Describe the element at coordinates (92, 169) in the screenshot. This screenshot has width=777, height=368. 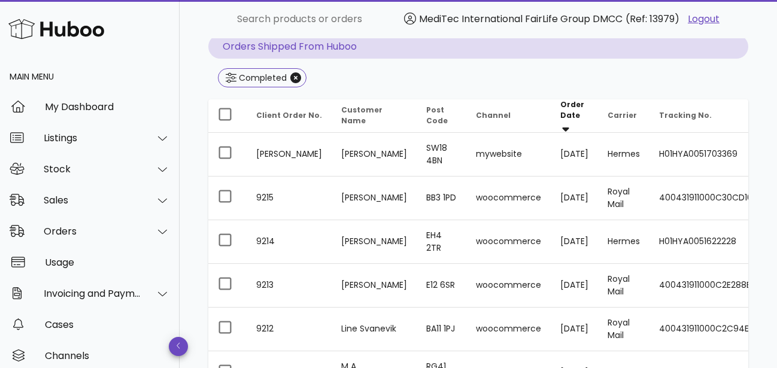
I see `div: Stock` at that location.